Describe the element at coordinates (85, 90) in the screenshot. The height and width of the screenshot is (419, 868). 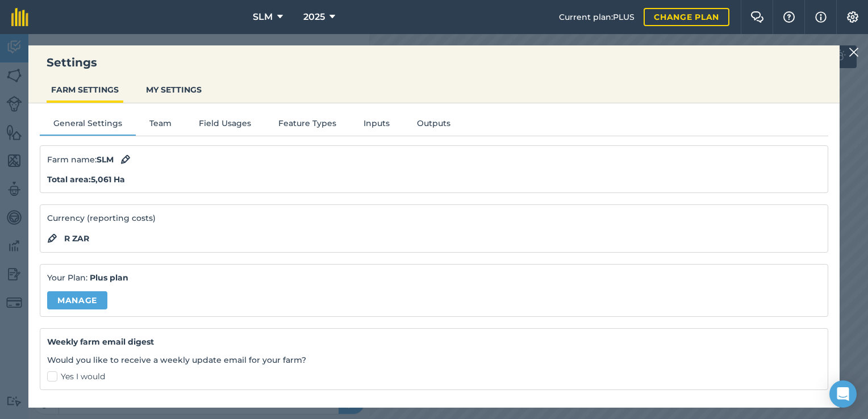
I see `button: FARM SETTINGS` at that location.